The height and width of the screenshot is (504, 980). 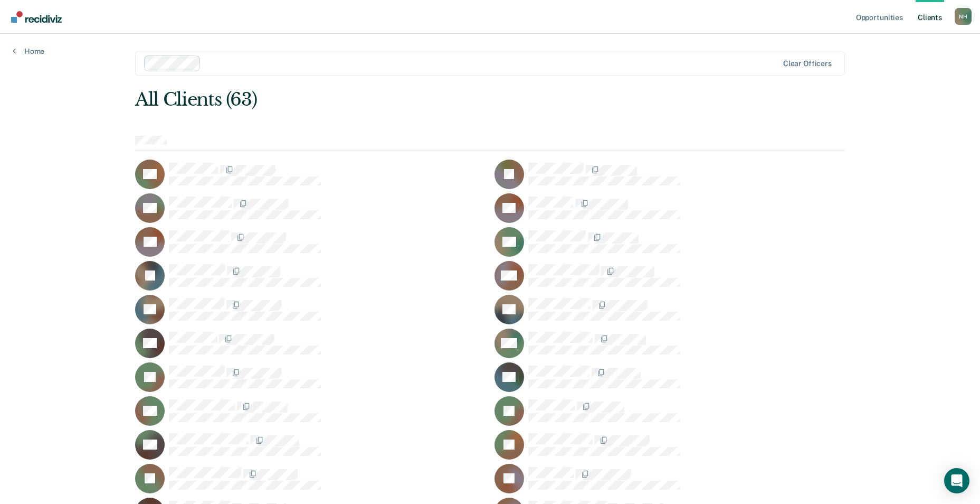 I want to click on img: Recidiviz, so click(x=37, y=17).